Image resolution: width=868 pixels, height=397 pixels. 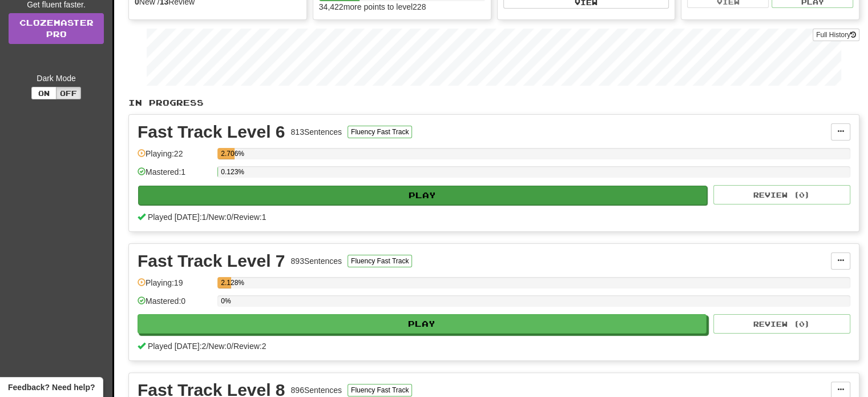 What do you see at coordinates (316, 132) in the screenshot?
I see `div: 813 Sentences` at bounding box center [316, 132].